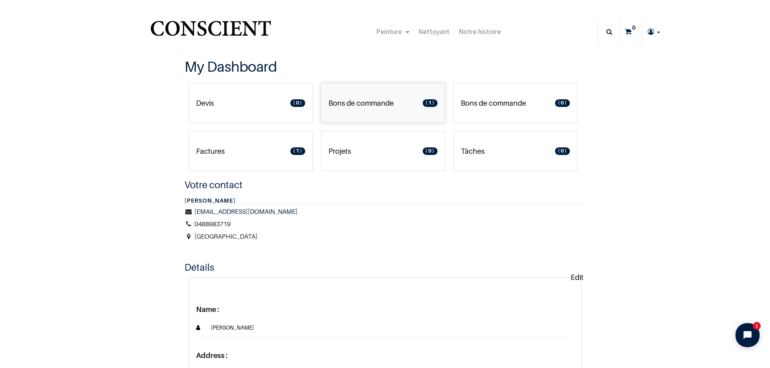  I want to click on h4: Détails, so click(385, 267).